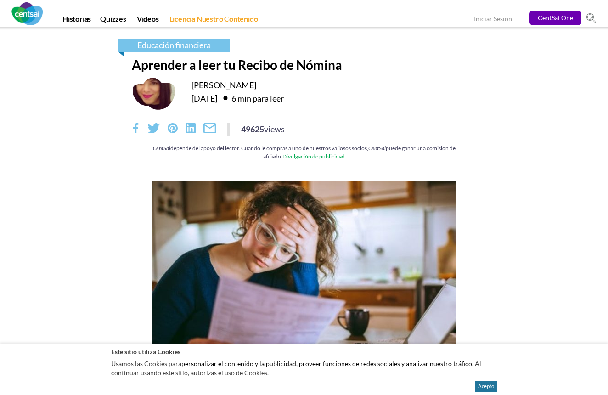  What do you see at coordinates (251, 98) in the screenshot?
I see `div: 6 min para leer` at bounding box center [251, 98].